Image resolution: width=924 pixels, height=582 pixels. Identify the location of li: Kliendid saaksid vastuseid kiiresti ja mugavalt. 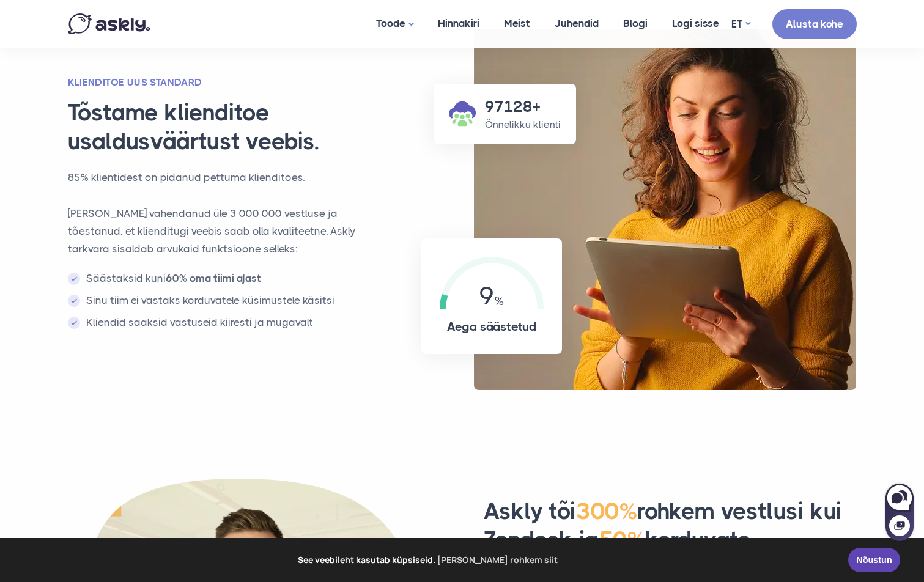
(225, 322).